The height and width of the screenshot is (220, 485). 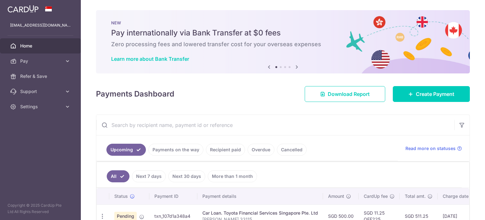 What do you see at coordinates (349, 94) in the screenshot?
I see `span: Download Report` at bounding box center [349, 94].